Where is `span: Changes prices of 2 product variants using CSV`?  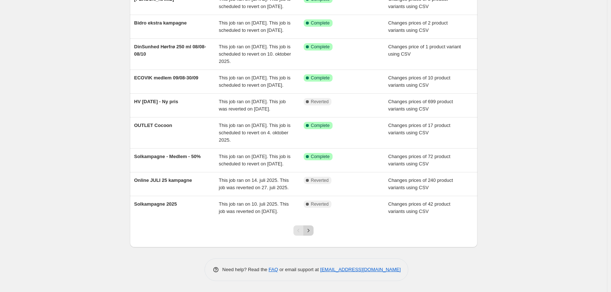
span: Changes prices of 2 product variants using CSV is located at coordinates (418, 26).